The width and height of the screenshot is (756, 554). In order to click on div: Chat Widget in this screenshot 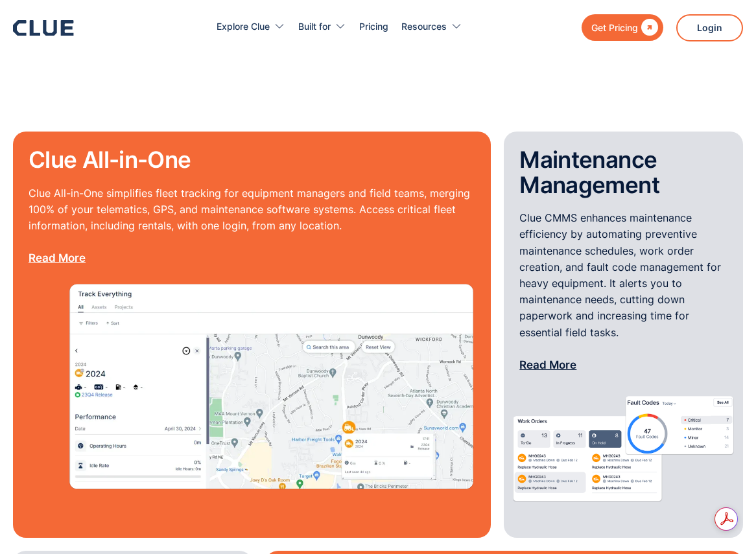, I will do `click(639, 464)`.